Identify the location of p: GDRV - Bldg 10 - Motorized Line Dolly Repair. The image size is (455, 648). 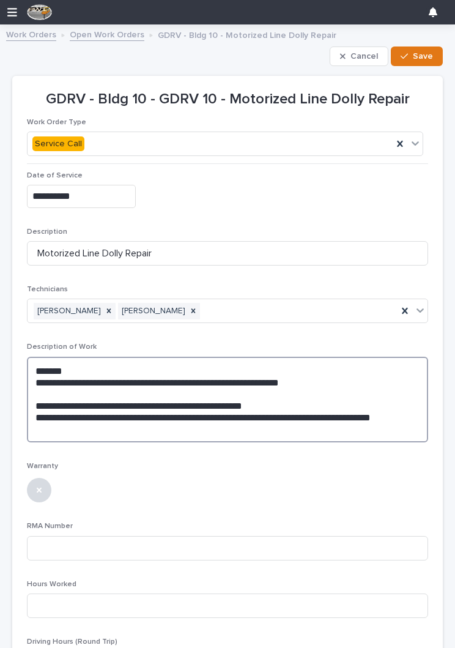
(247, 34).